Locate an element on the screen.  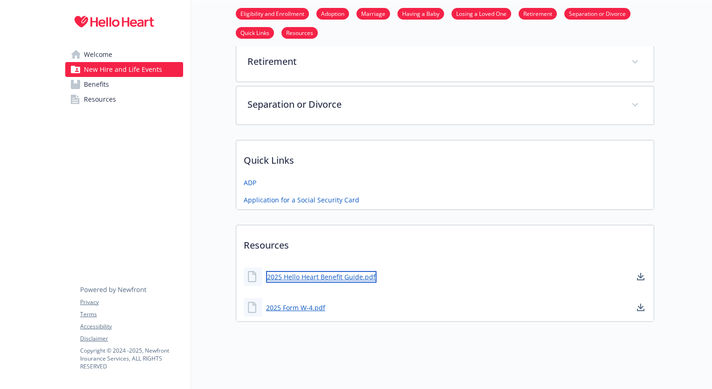
span: Welcome is located at coordinates (98, 55).